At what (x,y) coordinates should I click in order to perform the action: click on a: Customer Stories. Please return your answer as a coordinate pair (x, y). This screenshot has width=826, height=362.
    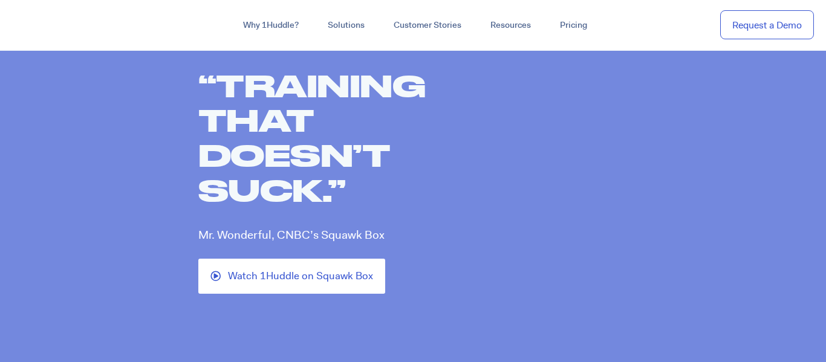
    Looking at the image, I should click on (428, 25).